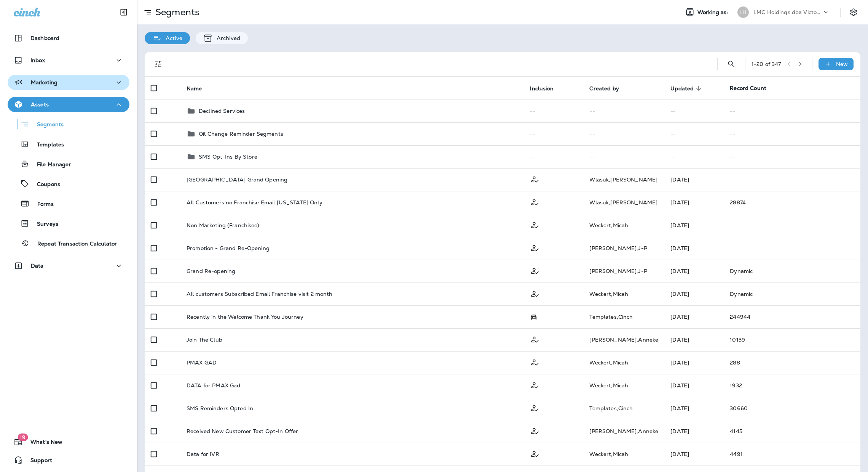 The image size is (868, 472). Describe the element at coordinates (749, 88) in the screenshot. I see `span: Record Count` at that location.